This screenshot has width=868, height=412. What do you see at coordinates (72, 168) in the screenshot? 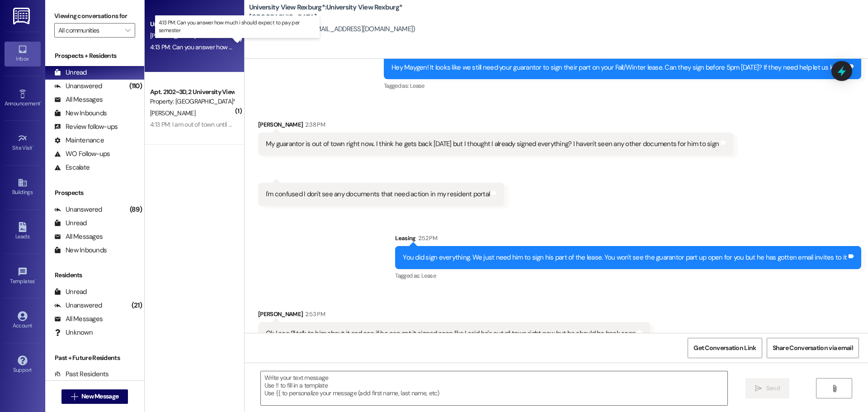
I see `div: Escalate` at bounding box center [72, 168].